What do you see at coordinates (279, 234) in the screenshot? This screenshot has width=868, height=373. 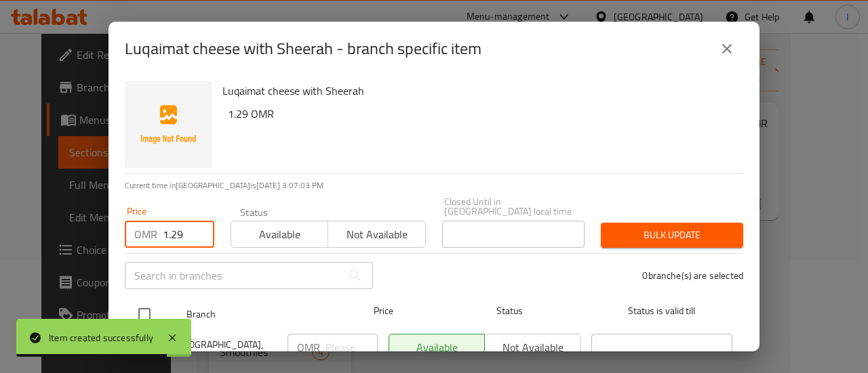 I see `button: Available` at bounding box center [279, 234].